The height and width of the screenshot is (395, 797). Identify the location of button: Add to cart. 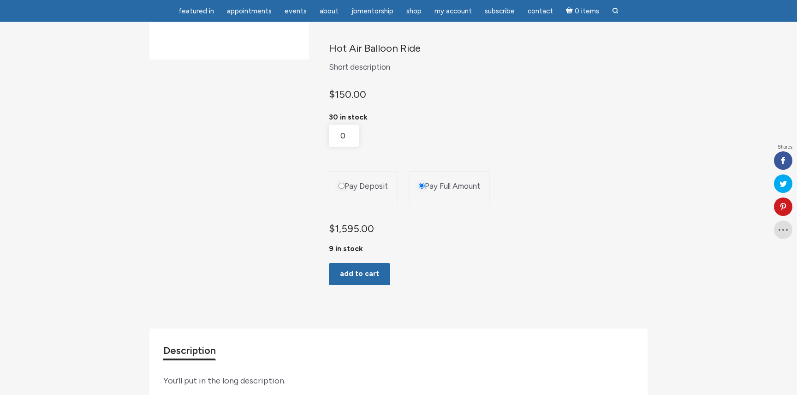
(360, 274).